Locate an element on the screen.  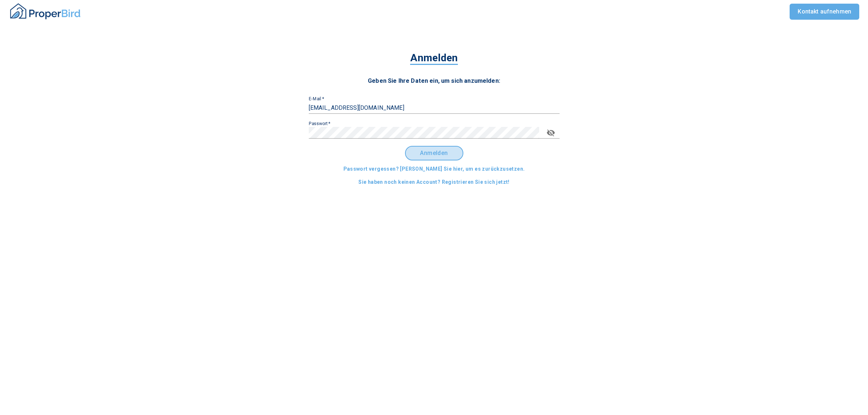
img: ProperBird Logo and Home Button is located at coordinates (45, 11).